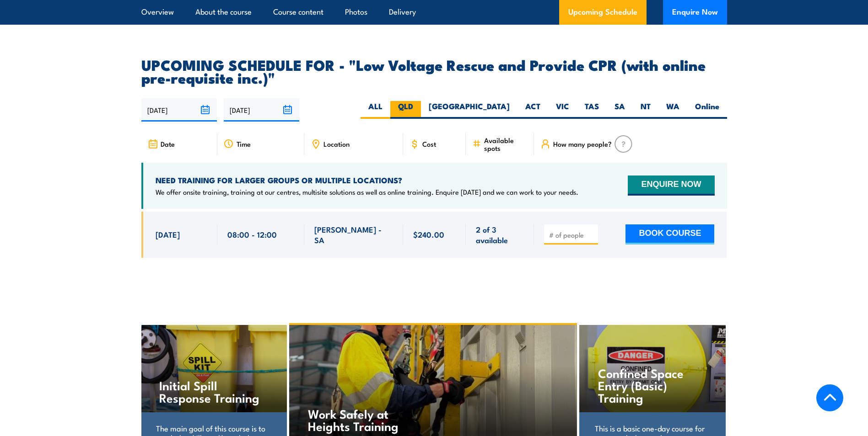 This screenshot has width=868, height=436. Describe the element at coordinates (375, 110) in the screenshot. I see `label: ALL` at that location.